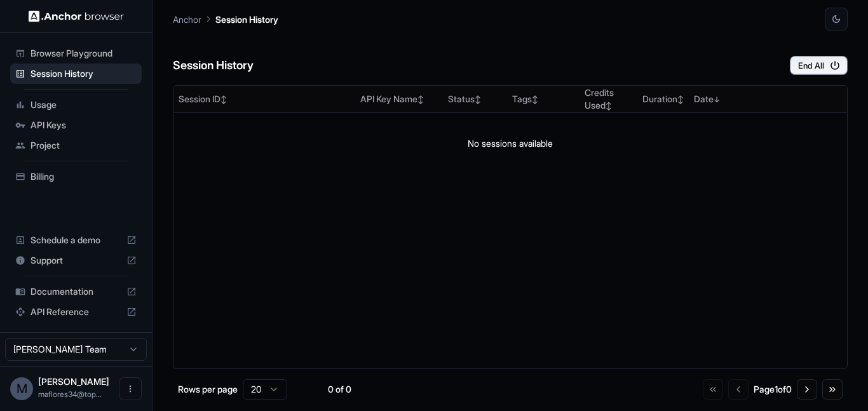  Describe the element at coordinates (84, 74) in the screenshot. I see `span: Session History` at that location.